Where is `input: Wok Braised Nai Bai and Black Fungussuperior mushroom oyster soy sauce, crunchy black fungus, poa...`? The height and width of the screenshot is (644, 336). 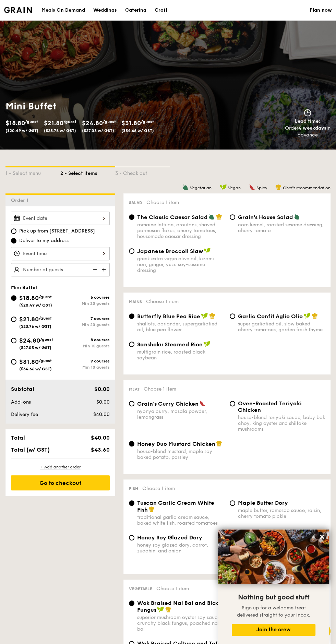
input: Wok Braised Nai Bai and Black Fungussuperior mushroom oyster soy sauce, crunchy black fungus, poa... is located at coordinates (132, 603).